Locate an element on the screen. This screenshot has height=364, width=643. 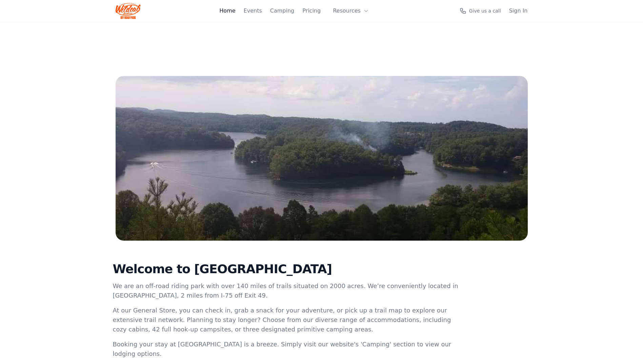
a: Home is located at coordinates (227, 11).